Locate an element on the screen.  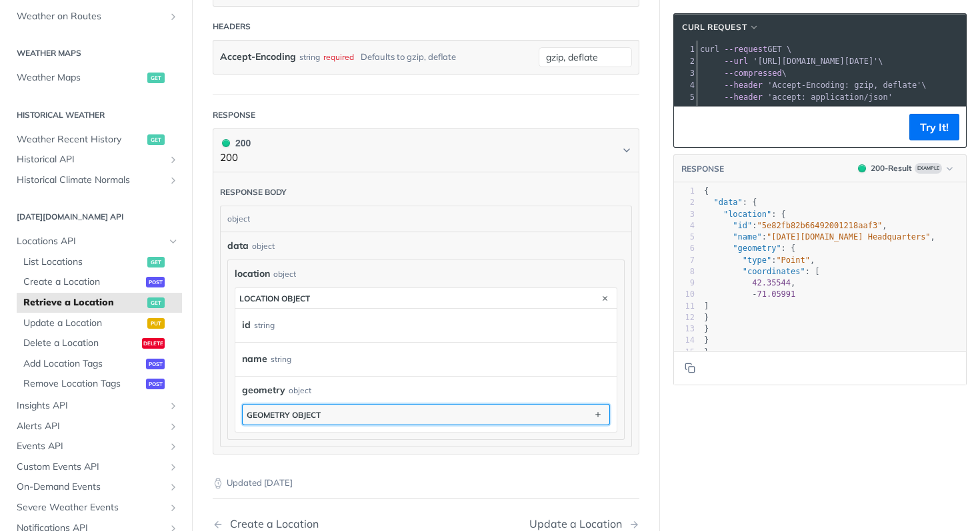
span: "data" is located at coordinates (727, 202).